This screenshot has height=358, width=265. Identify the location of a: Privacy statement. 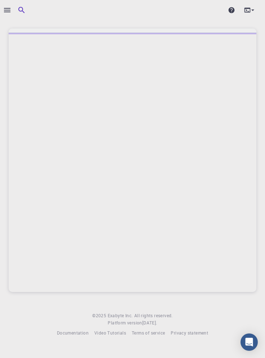
(190, 333).